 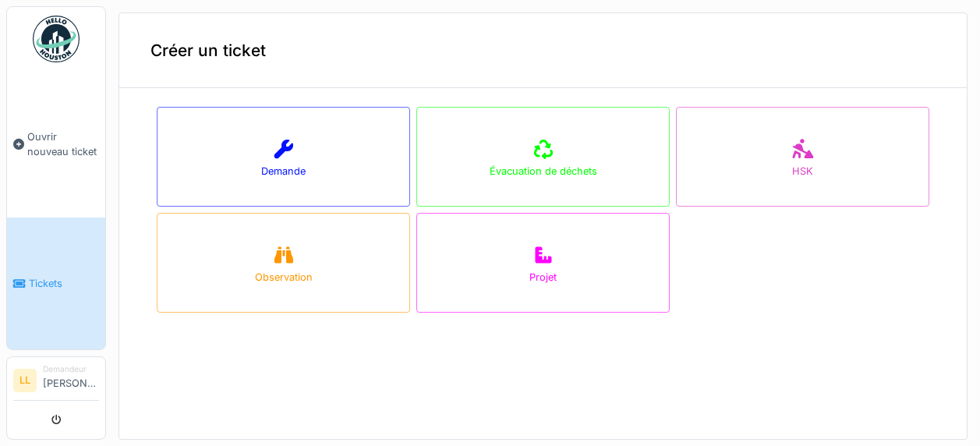 I want to click on div: Observation, so click(x=283, y=277).